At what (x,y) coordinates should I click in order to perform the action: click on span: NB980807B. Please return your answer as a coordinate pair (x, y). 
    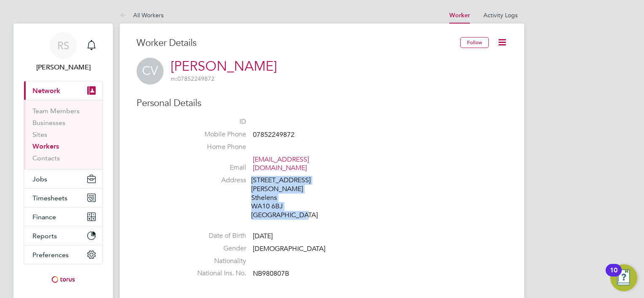
    Looking at the image, I should click on (271, 274).